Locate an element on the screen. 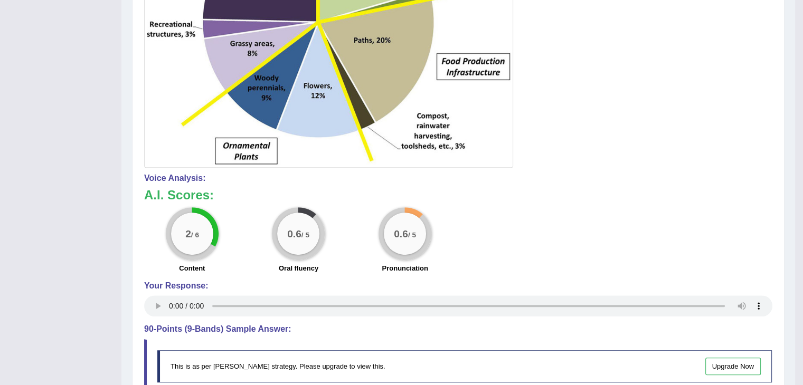 The height and width of the screenshot is (385, 803). label: Content is located at coordinates (192, 268).